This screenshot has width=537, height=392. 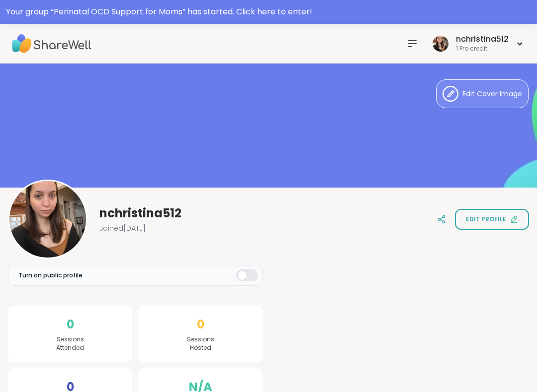 What do you see at coordinates (492, 94) in the screenshot?
I see `span: Edit Cover Image` at bounding box center [492, 94].